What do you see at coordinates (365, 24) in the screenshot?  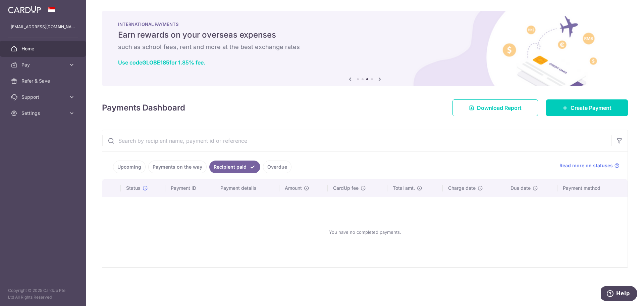 I see `p: INTERNATIONAL PAYMENTS` at bounding box center [365, 24].